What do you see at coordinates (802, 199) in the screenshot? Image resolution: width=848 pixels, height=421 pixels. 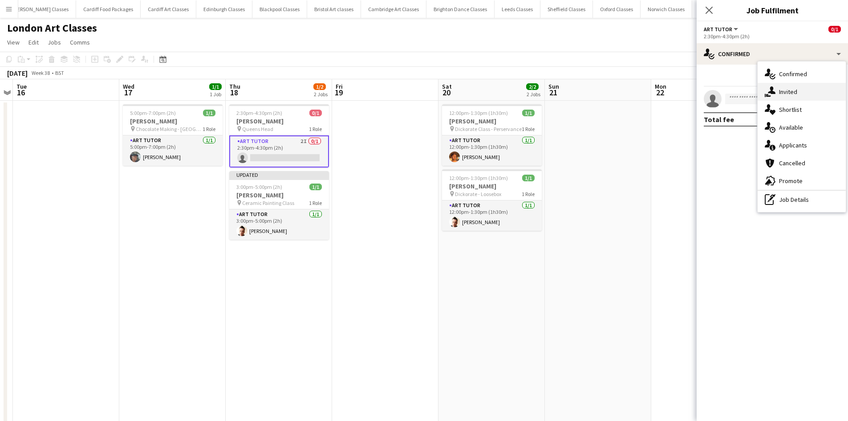 I see `div: Job Details` at bounding box center [802, 199].